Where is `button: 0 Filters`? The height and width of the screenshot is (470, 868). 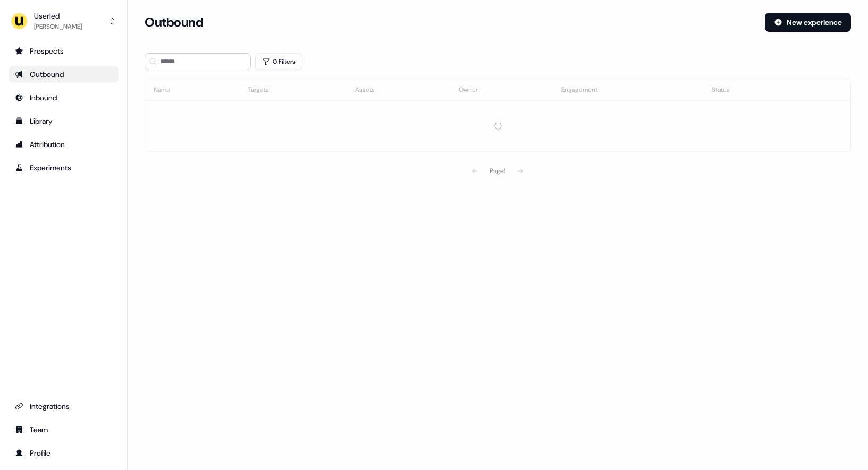 button: 0 Filters is located at coordinates (279, 62).